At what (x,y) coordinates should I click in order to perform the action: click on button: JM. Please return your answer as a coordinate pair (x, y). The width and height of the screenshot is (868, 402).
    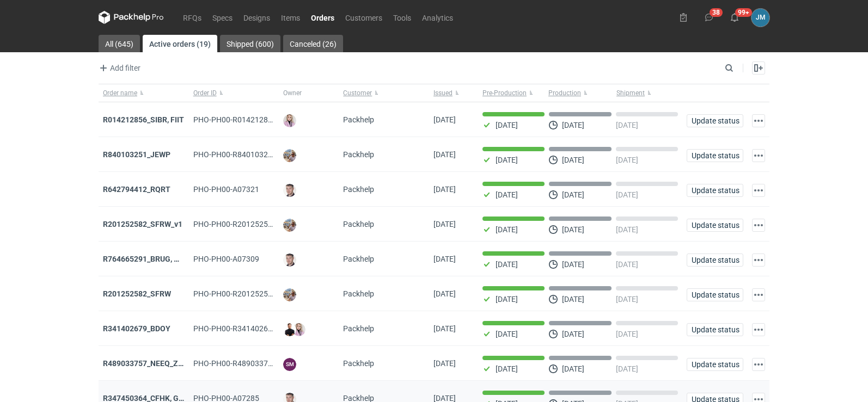
    Looking at the image, I should click on (760, 18).